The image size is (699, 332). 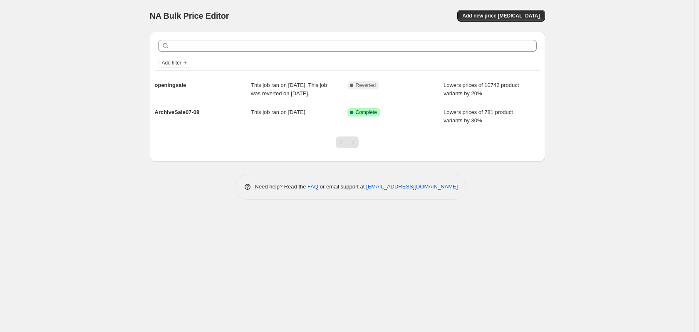 What do you see at coordinates (177, 112) in the screenshot?
I see `span: ArchiveSale07-08` at bounding box center [177, 112].